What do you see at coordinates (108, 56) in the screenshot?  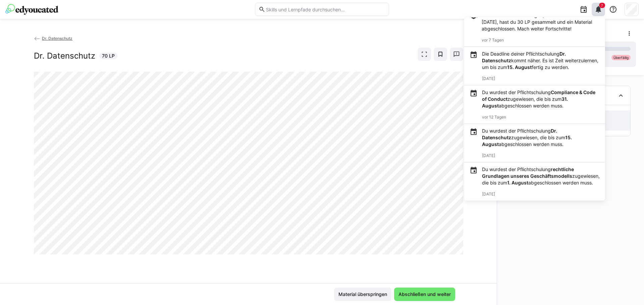 I see `span: 70 LP` at bounding box center [108, 56].